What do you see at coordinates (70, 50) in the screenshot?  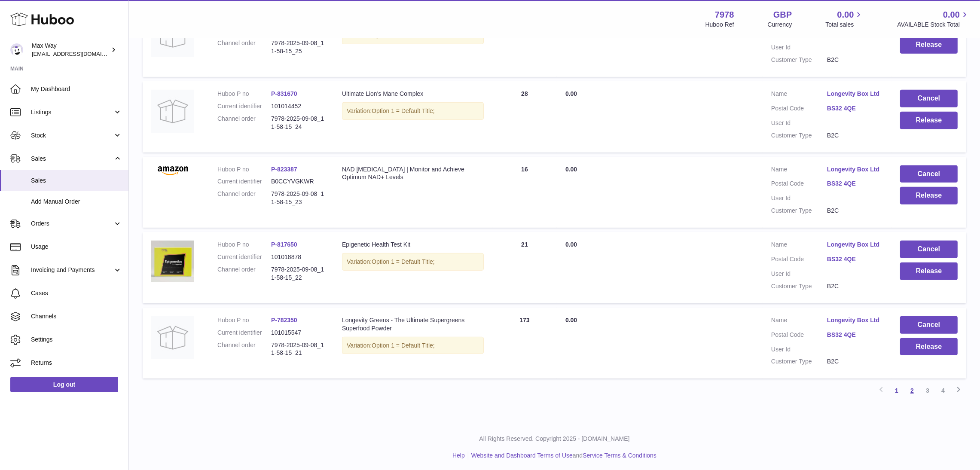 I see `div: Max Way` at bounding box center [70, 50].